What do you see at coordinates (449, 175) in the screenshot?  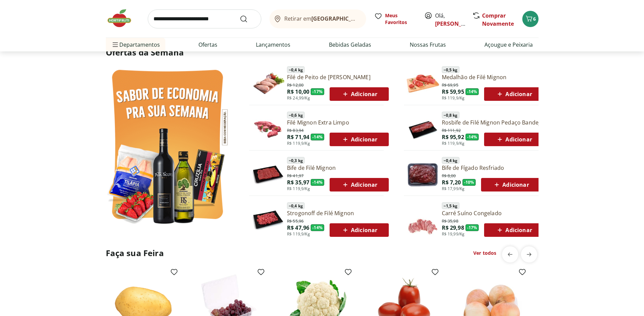 I see `span: R$ 8,00` at bounding box center [449, 175].